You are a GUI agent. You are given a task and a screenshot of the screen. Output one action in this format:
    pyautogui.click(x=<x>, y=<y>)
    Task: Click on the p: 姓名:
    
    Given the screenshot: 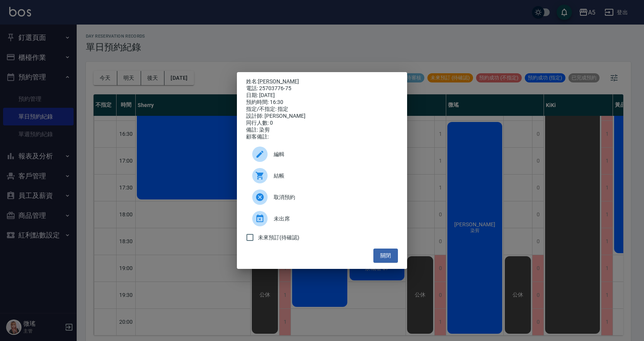 What is the action you would take?
    pyautogui.click(x=322, y=82)
    